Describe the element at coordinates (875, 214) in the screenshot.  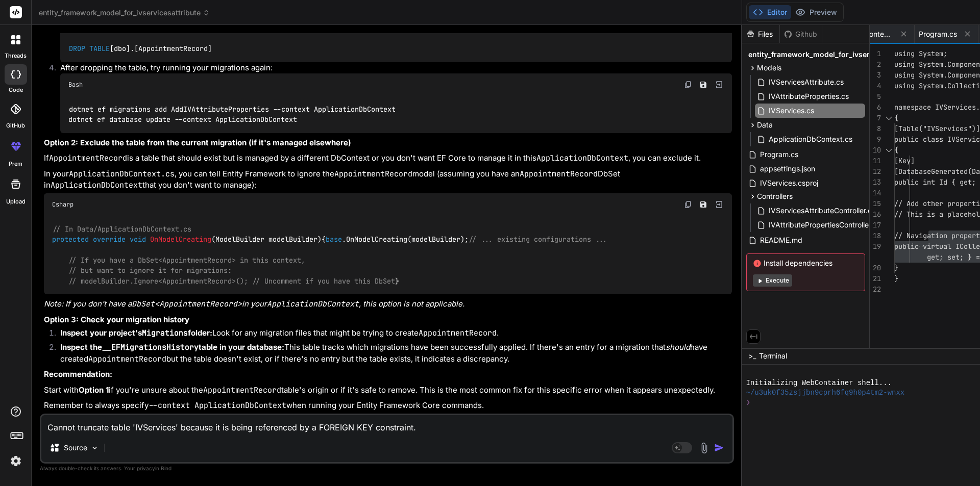
I see `div: 16` at that location.